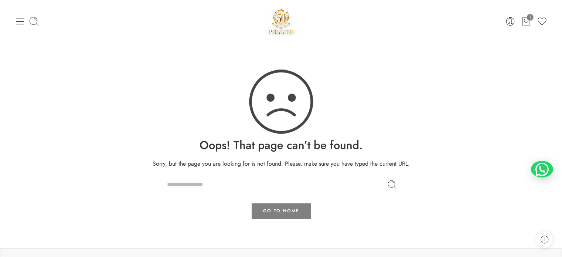  I want to click on img: Pellini, so click(281, 21).